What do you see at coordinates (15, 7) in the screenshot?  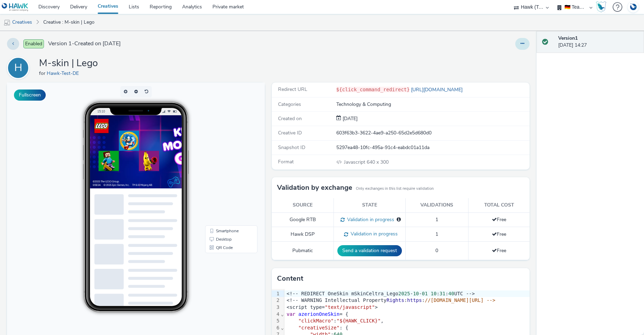 I see `img: undefined Logo` at bounding box center [15, 7].